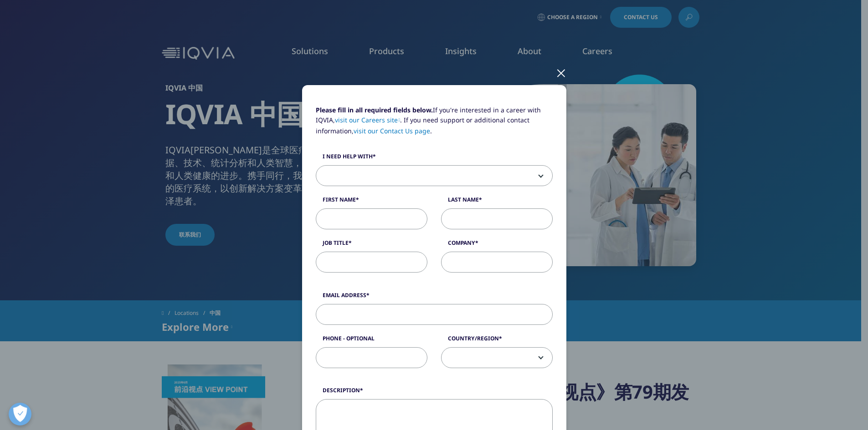 The image size is (868, 430). I want to click on label: Company, so click(497, 246).